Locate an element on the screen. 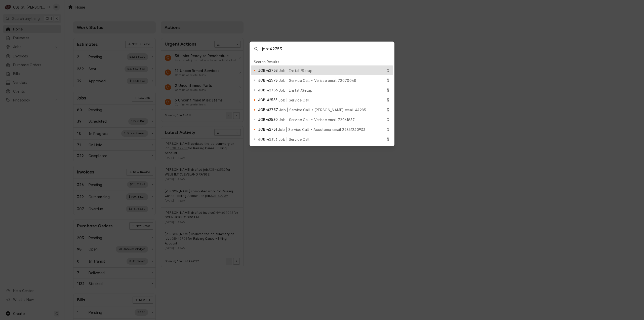  span: Job | Service Call • Verisae email 72070048 is located at coordinates (317, 80).